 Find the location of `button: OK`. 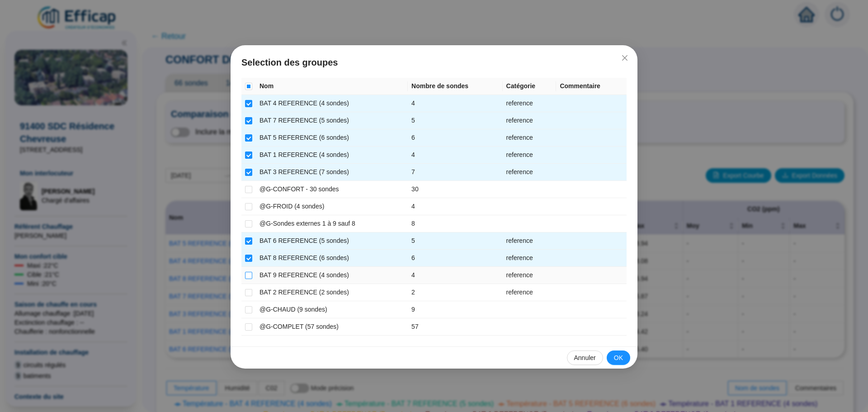

button: OK is located at coordinates (618, 358).